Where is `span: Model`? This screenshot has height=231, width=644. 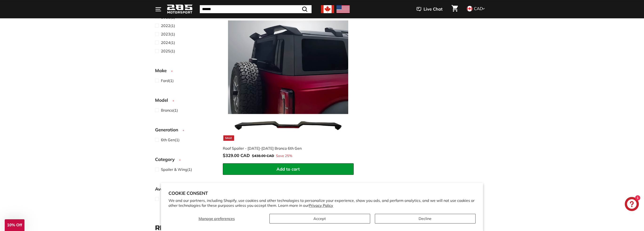 span: Model is located at coordinates (163, 100).